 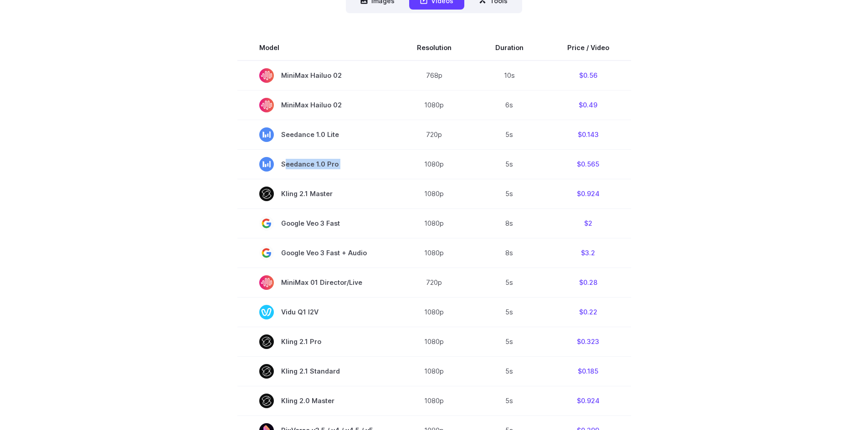 What do you see at coordinates (589, 371) in the screenshot?
I see `td: $0.185` at bounding box center [589, 371].